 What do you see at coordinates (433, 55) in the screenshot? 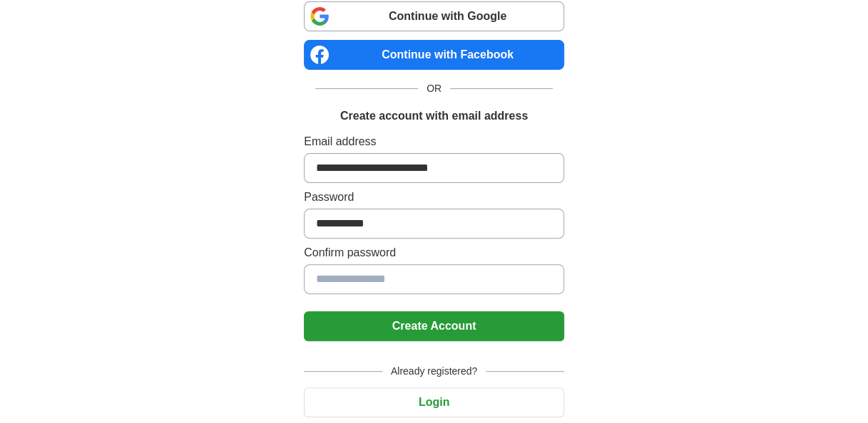
I see `a: Continue with Facebook` at bounding box center [433, 55].